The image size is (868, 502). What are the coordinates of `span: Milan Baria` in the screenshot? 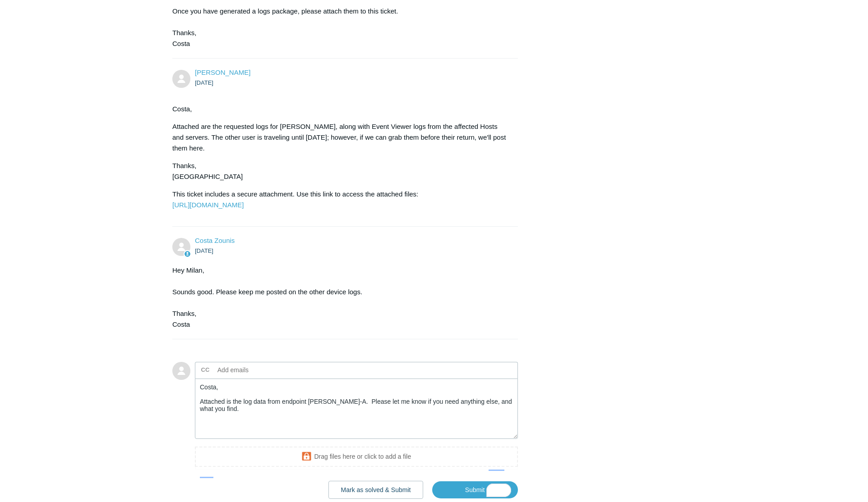 It's located at (222, 72).